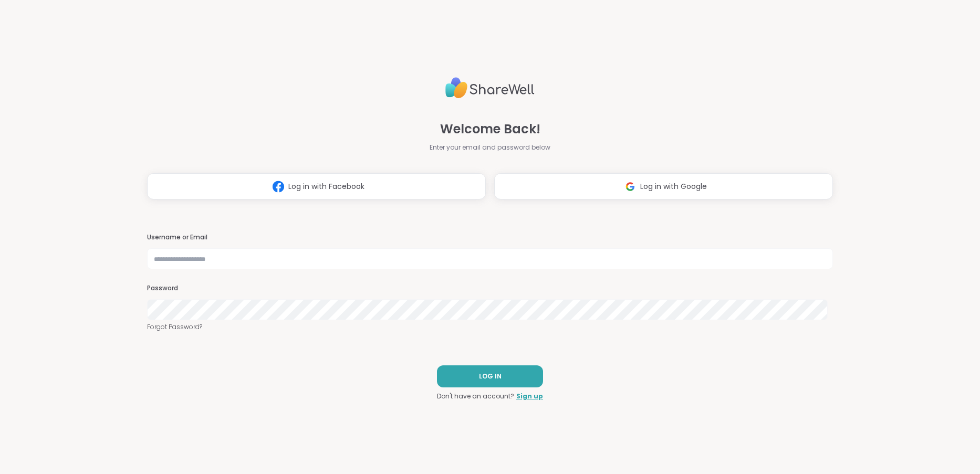  I want to click on span: Log in with Google, so click(673, 186).